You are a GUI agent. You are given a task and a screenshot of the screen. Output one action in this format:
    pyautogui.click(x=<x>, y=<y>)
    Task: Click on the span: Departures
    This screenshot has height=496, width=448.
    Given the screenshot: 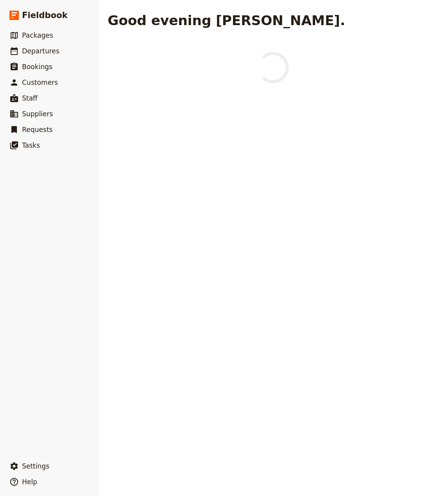 What is the action you would take?
    pyautogui.click(x=40, y=51)
    